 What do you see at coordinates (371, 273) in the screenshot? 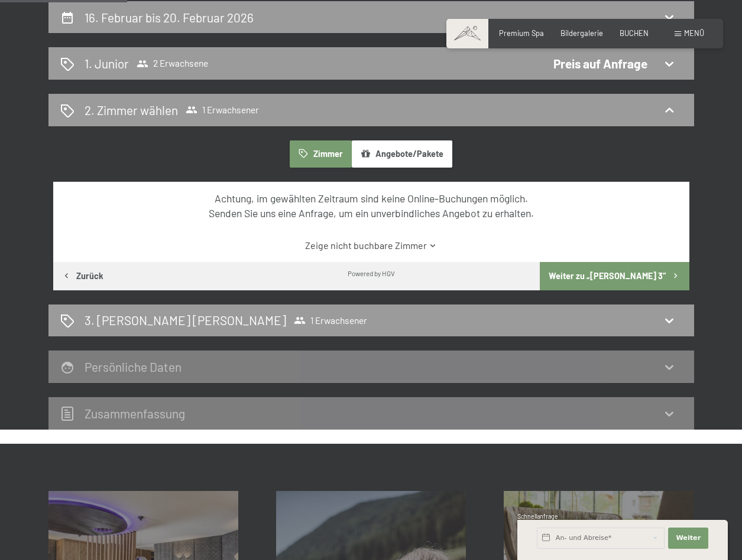
I see `div: Powered by HGV` at bounding box center [371, 273].